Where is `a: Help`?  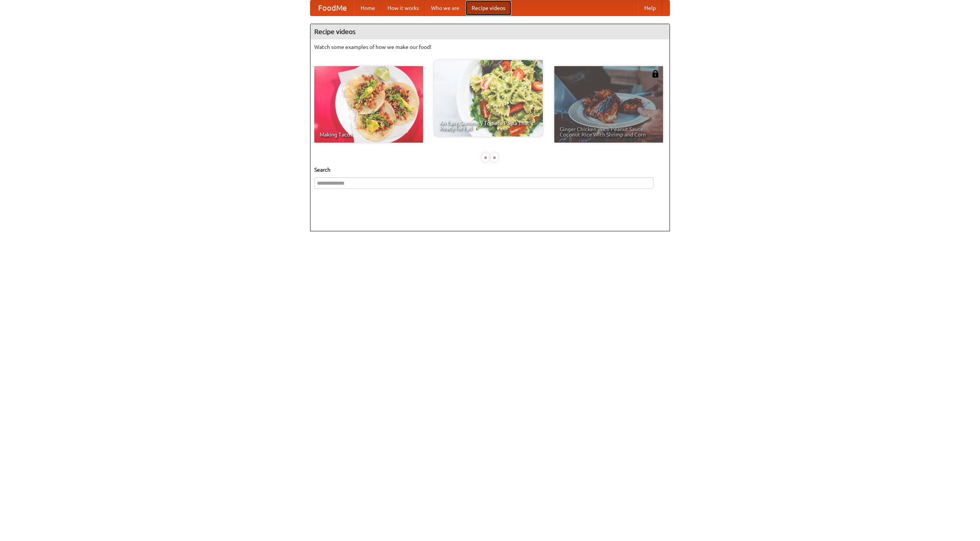 a: Help is located at coordinates (650, 8).